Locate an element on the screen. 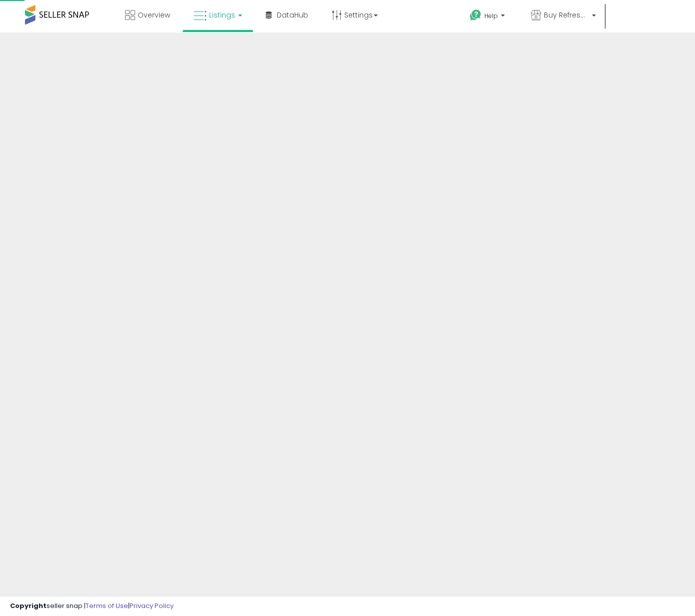 Image resolution: width=695 pixels, height=616 pixels. span: Overview is located at coordinates (154, 15).